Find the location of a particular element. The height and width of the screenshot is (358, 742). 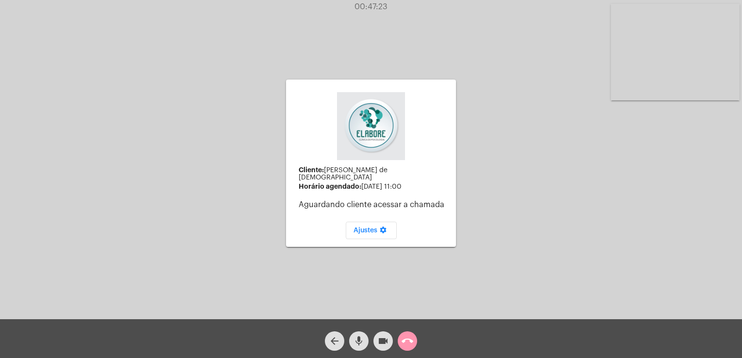

mat-icon: videocam is located at coordinates (383, 341).